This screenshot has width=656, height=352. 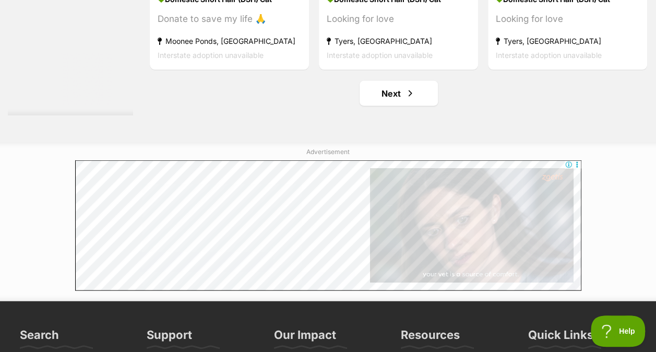 I want to click on h3: Search, so click(x=39, y=337).